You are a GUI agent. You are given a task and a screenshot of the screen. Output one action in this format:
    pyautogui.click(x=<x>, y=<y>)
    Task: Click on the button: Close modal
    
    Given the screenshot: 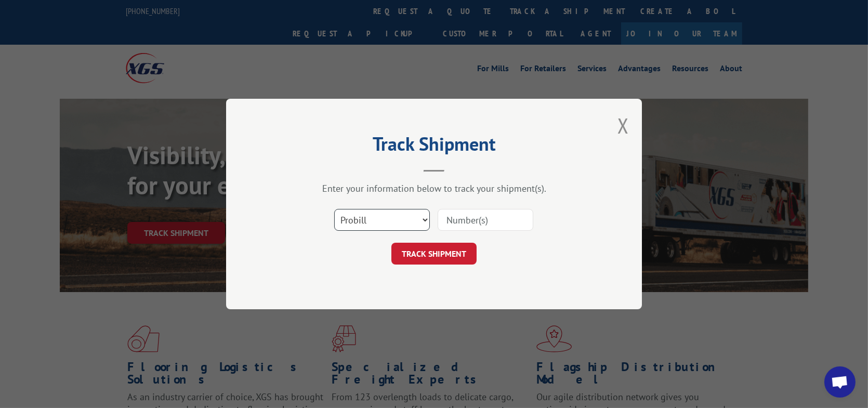 What is the action you would take?
    pyautogui.click(x=623, y=125)
    